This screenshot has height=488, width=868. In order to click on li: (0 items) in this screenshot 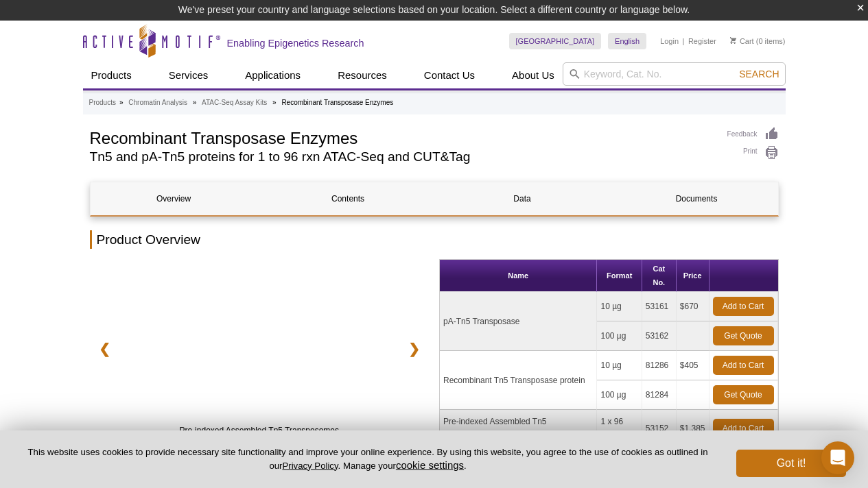, I will do `click(757, 41)`.